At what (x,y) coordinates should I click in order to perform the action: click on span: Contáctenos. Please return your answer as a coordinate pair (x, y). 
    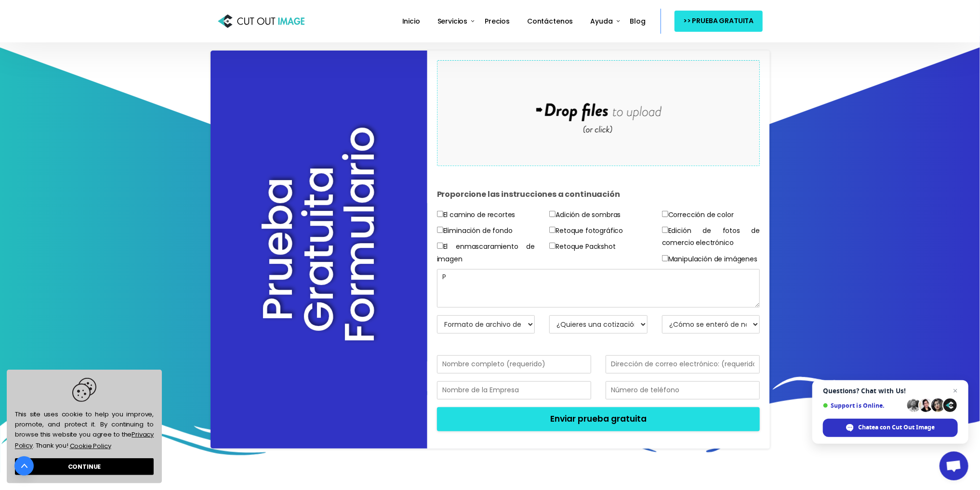
    Looking at the image, I should click on (549, 21).